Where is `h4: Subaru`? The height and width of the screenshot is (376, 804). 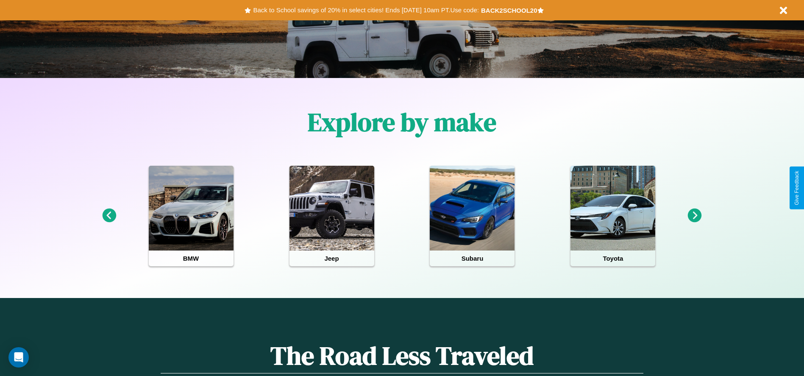 h4: Subaru is located at coordinates (472, 258).